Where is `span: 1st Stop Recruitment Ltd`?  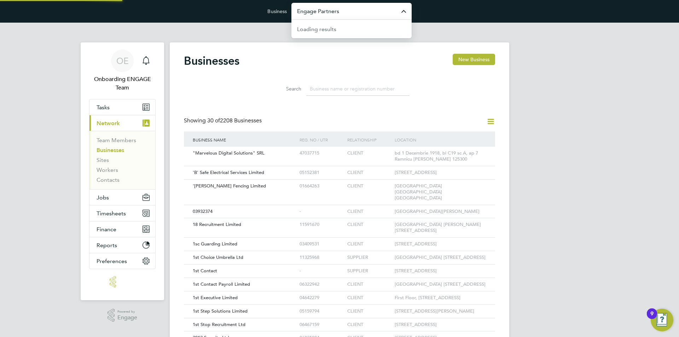 span: 1st Stop Recruitment Ltd is located at coordinates (219, 324).